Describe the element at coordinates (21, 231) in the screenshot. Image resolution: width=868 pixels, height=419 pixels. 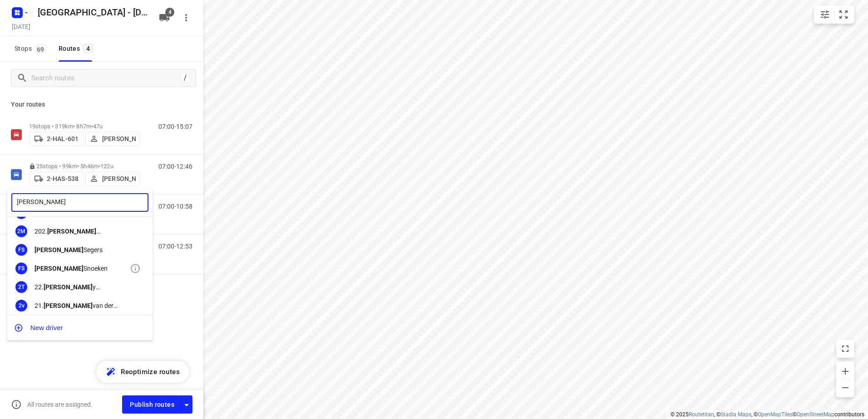
I see `div: 2M` at that location.